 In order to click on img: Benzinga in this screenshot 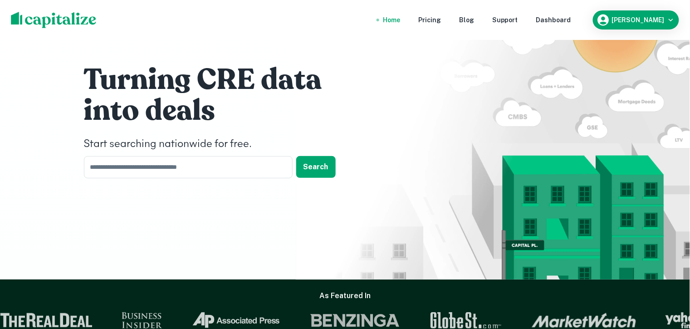, I will do `click(355, 320)`.